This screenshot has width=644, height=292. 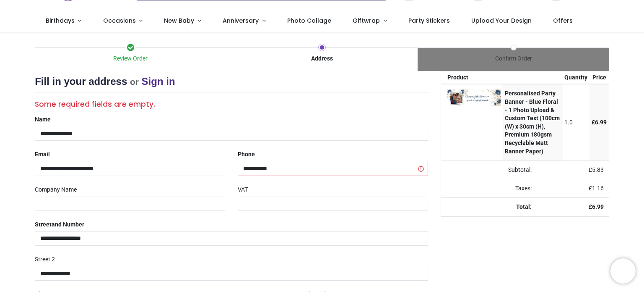 What do you see at coordinates (159, 81) in the screenshot?
I see `a: Sign in` at bounding box center [159, 81].